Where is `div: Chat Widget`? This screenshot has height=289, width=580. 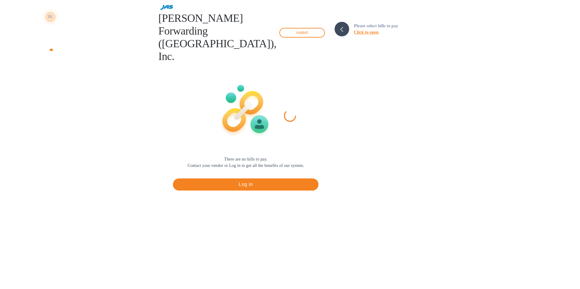 div: Chat Widget is located at coordinates (565, 275).